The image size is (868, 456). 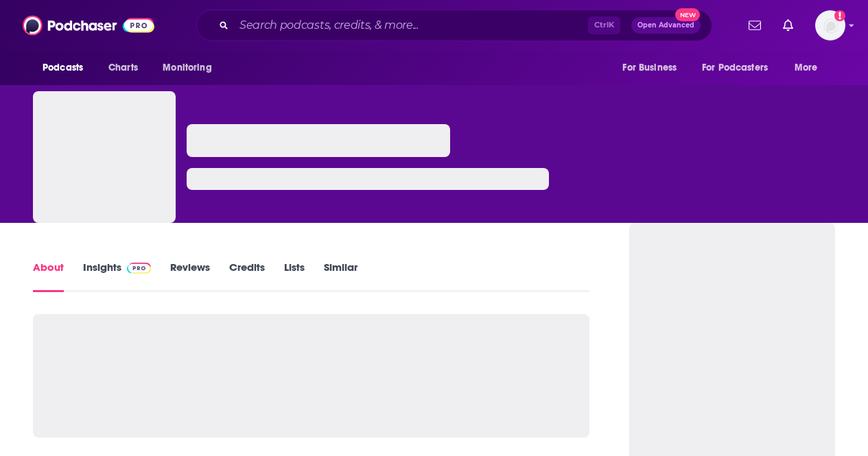 I want to click on span: New, so click(x=688, y=15).